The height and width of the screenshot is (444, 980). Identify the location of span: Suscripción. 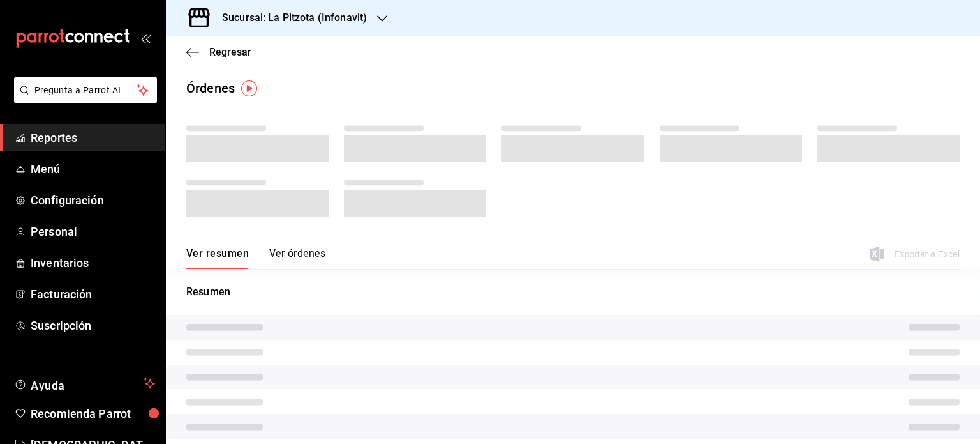
(93, 324).